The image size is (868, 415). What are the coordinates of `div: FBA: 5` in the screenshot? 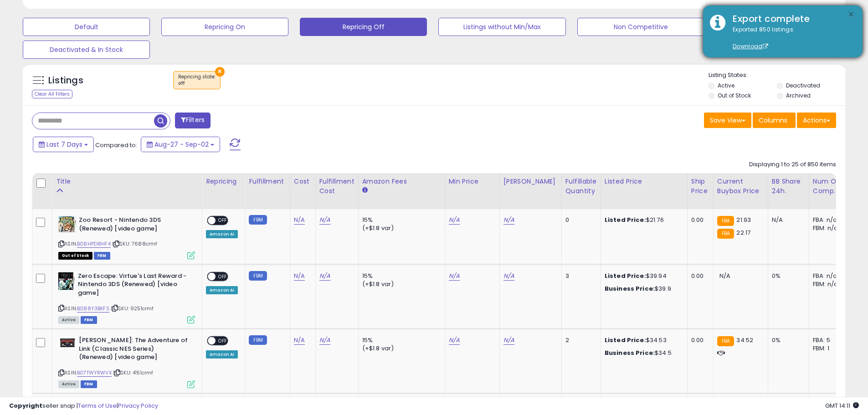 It's located at (828, 341).